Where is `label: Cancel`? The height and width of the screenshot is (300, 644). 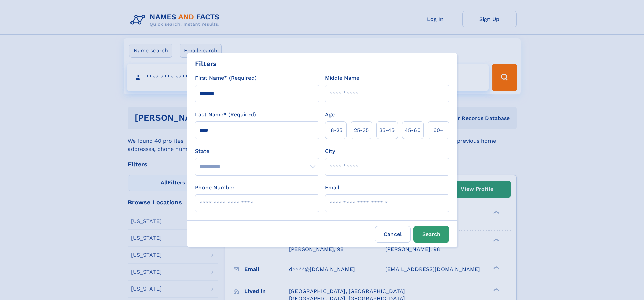
label: Cancel is located at coordinates (393, 234).